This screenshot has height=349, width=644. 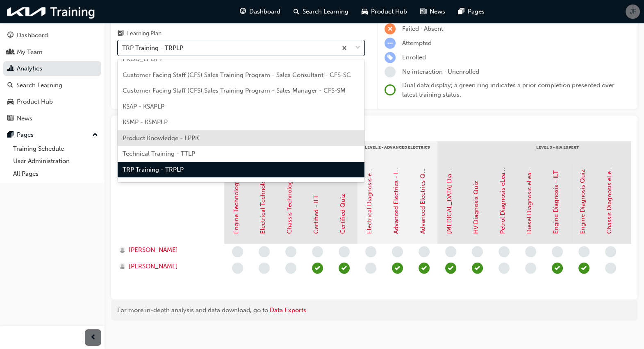 I want to click on img: kia-training, so click(x=51, y=11).